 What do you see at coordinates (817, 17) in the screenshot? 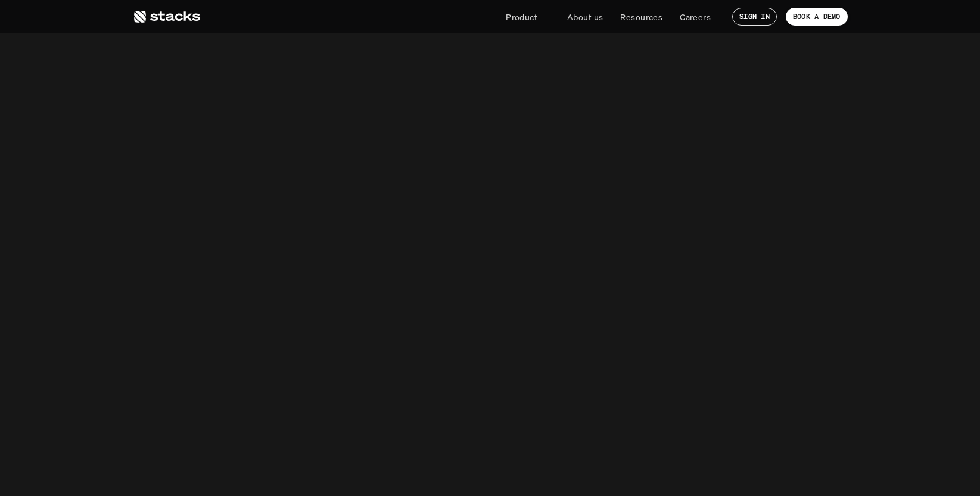
I see `p: BOOK A DEMO` at bounding box center [817, 17].